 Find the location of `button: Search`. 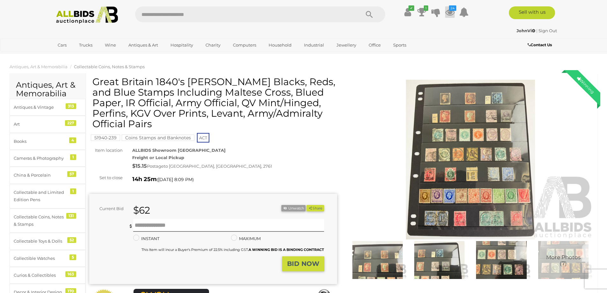

button: Search is located at coordinates (369, 14).